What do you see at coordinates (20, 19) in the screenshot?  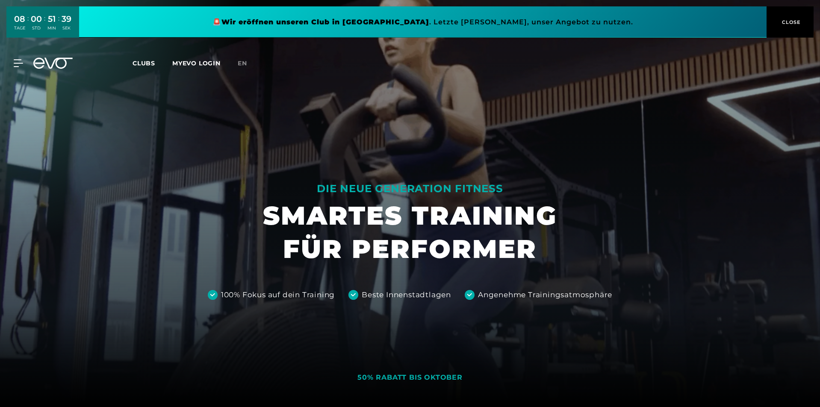 I see `div: 08` at bounding box center [20, 19].